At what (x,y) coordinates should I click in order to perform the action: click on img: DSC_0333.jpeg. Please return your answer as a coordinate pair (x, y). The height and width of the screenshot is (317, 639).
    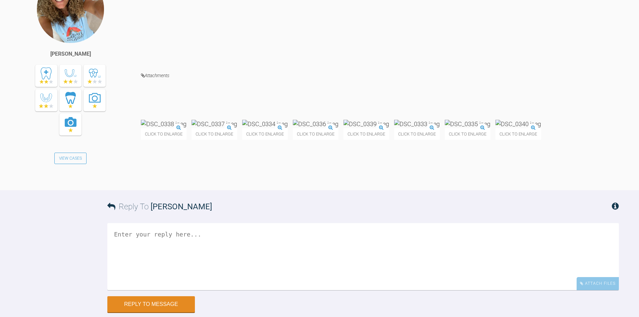
    Looking at the image, I should click on (417, 124).